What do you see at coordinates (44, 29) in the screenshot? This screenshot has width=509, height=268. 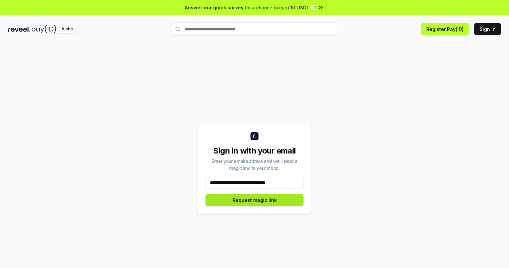 I see `img: pay_id` at bounding box center [44, 29].